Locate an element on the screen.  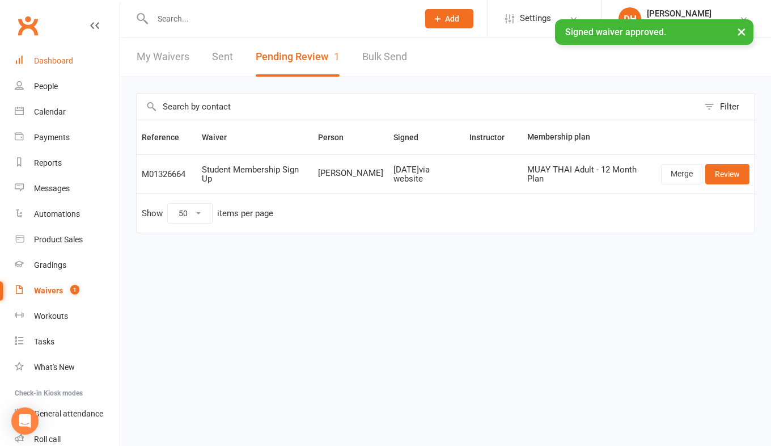
a: What's New is located at coordinates (67, 367).